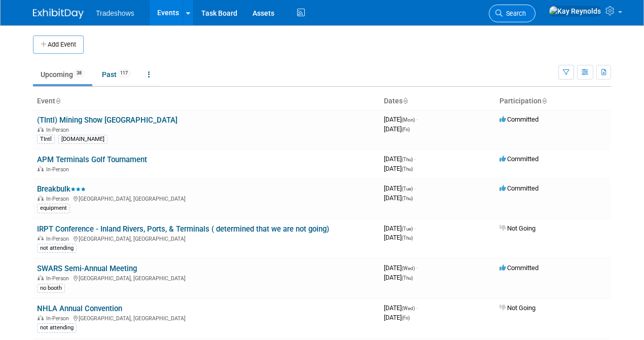 The image size is (644, 340). What do you see at coordinates (553, 101) in the screenshot?
I see `th: Participation` at bounding box center [553, 101].